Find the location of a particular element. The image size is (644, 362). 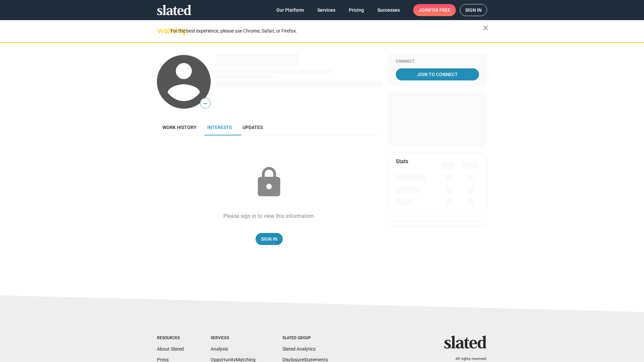

span: Pricing is located at coordinates (356, 10).